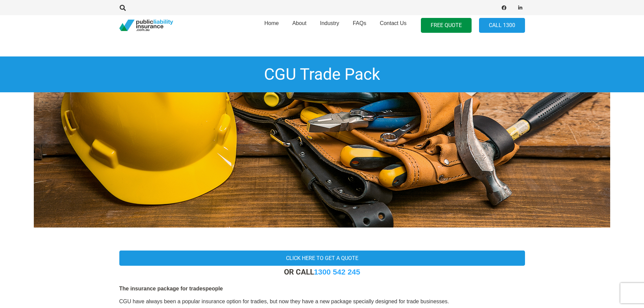 This screenshot has width=644, height=308. What do you see at coordinates (272, 23) in the screenshot?
I see `span: Home` at bounding box center [272, 23].